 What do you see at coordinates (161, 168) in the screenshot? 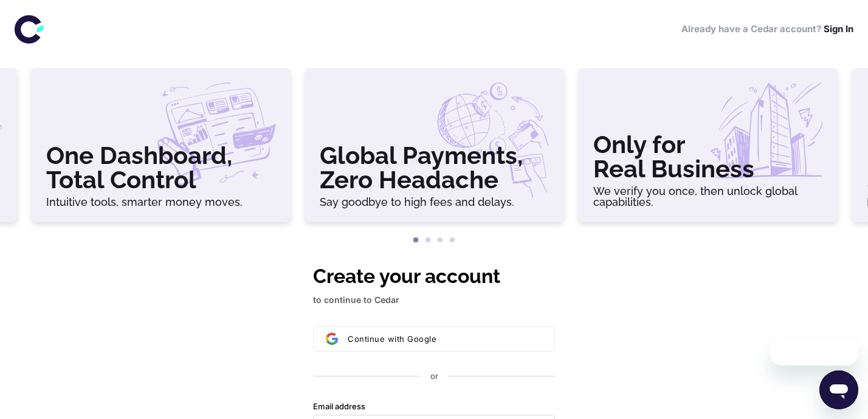
I see `h3: One Dashboard, Total Control` at bounding box center [161, 168].